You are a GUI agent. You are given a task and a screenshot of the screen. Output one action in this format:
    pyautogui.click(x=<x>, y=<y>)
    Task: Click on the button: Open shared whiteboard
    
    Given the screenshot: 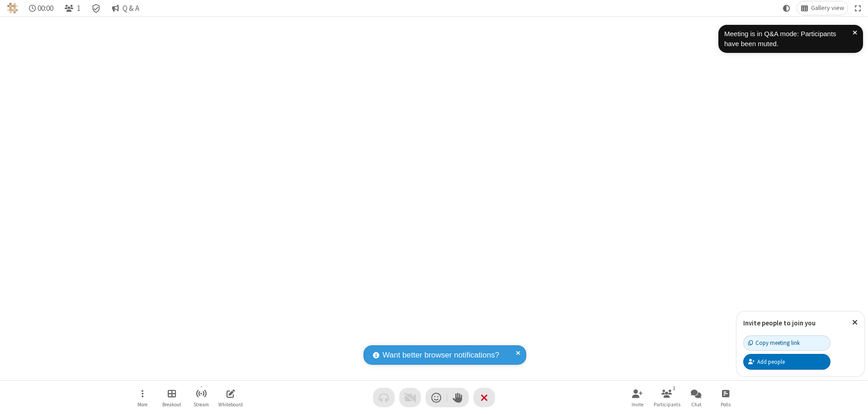 What is the action you would take?
    pyautogui.click(x=231, y=397)
    